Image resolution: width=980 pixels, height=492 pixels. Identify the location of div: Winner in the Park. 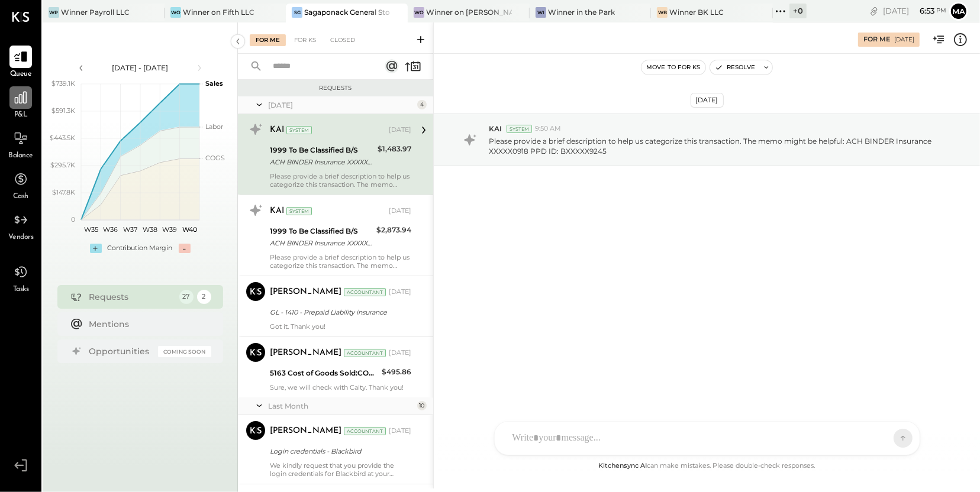
(581, 12).